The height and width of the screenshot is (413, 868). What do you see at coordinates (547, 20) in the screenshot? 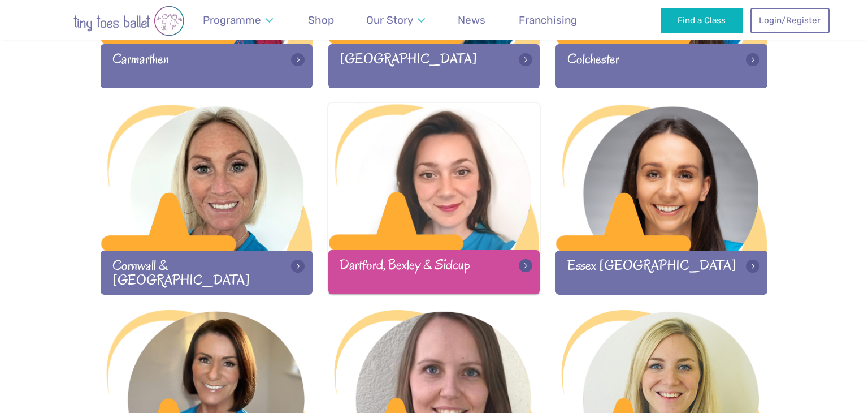
I see `a: Franchising` at bounding box center [547, 20].